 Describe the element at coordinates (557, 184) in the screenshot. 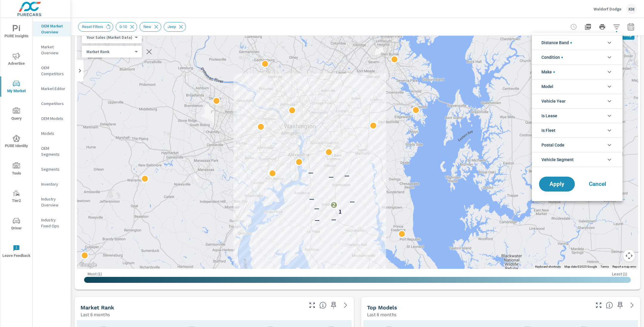

I see `span: Apply` at that location.